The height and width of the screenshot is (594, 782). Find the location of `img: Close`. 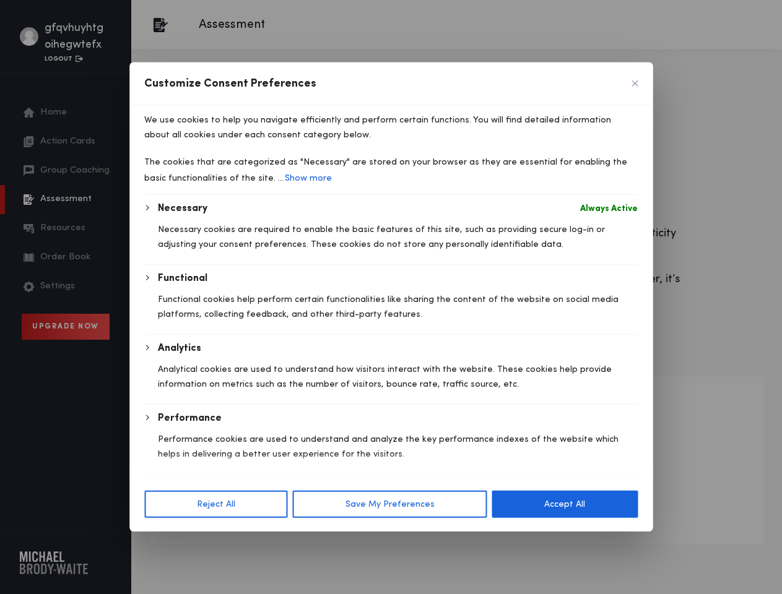

img: Close is located at coordinates (635, 84).